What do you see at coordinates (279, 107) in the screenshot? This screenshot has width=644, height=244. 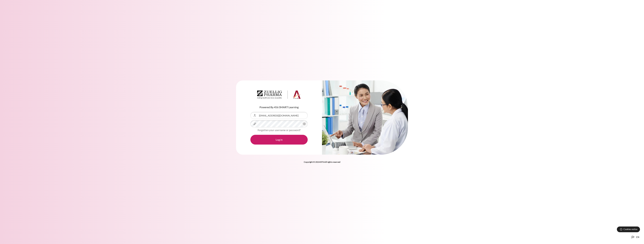 I see `p: Powered By 456 SMART Learning` at bounding box center [279, 107].